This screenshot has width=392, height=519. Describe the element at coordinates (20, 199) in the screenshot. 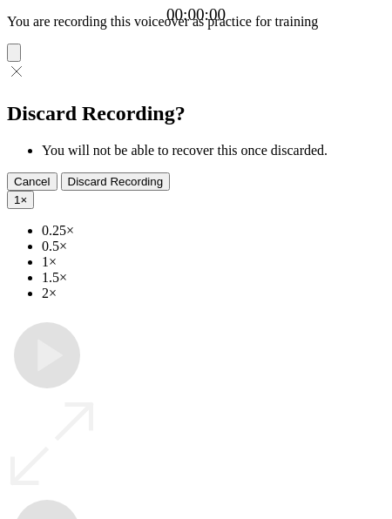

I see `button: 1×` at that location.